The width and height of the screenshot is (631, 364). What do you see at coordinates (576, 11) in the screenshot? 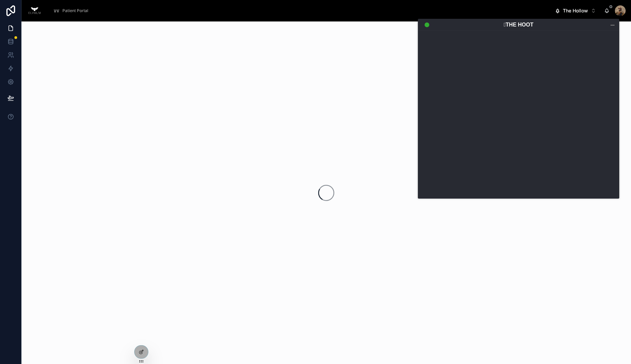
I see `button: Select Button` at bounding box center [576, 11].